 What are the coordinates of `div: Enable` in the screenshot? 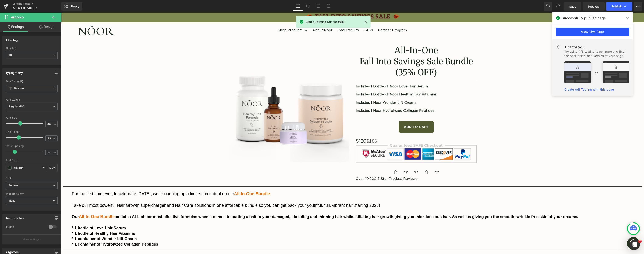 It's located at (25, 227).